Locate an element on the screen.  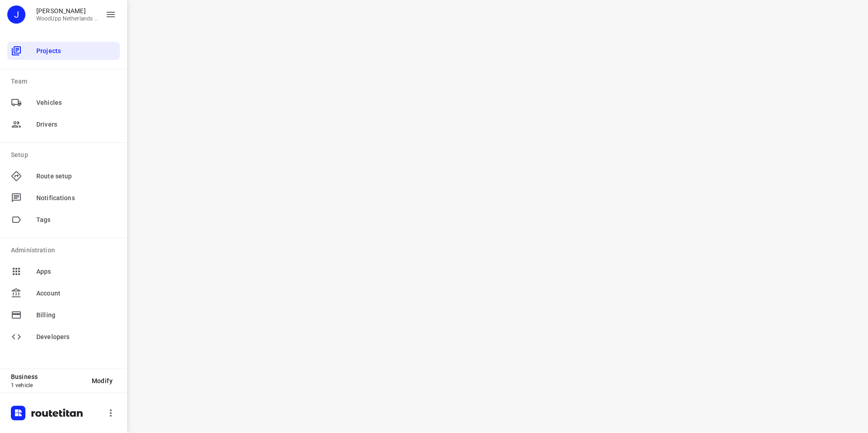
div: Projects is located at coordinates (64, 51).